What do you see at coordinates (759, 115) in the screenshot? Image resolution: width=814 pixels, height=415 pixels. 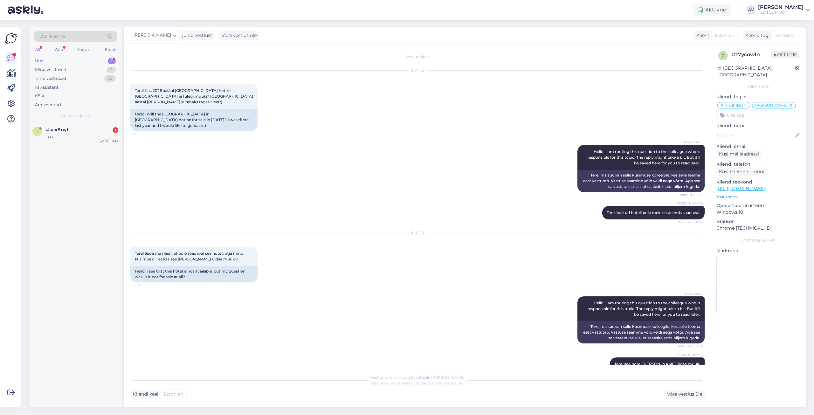 I see `input: Lisa tag` at bounding box center [759, 115].